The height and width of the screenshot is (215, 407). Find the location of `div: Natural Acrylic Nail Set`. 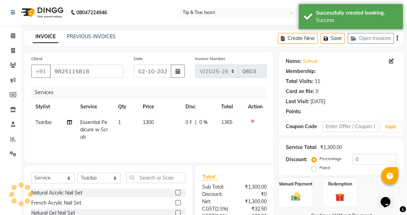

div: Natural Acrylic Nail Set is located at coordinates (57, 193).